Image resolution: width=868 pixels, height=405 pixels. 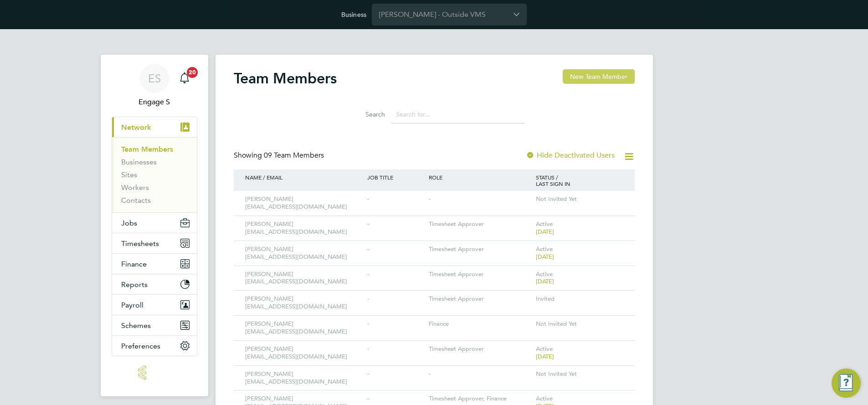 What do you see at coordinates (599, 77) in the screenshot?
I see `button: New Team Member` at bounding box center [599, 77].